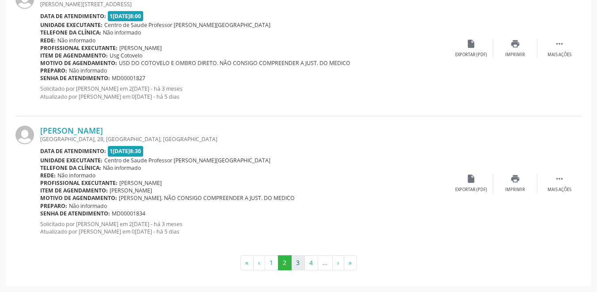 Image resolution: width=597 pixels, height=292 pixels. What do you see at coordinates (338, 262) in the screenshot?
I see `button: Go to next page` at bounding box center [338, 262].